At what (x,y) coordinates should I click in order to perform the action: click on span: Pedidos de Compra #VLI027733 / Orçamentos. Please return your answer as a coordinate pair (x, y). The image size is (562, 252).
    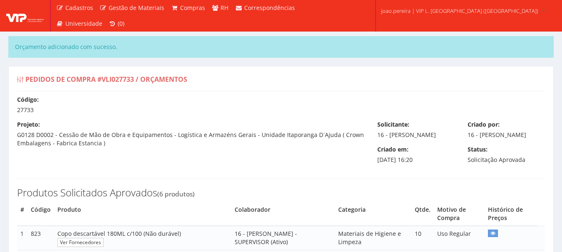
    Looking at the image, I should click on (106, 79).